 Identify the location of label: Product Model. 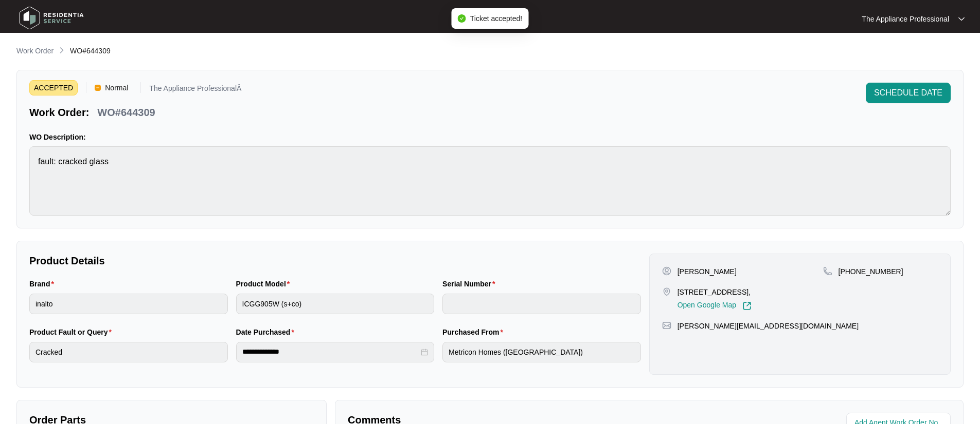
(265, 284).